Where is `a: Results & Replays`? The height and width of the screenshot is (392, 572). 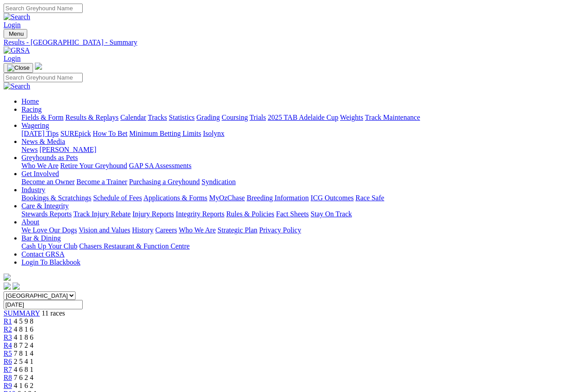
a: Results & Replays is located at coordinates (92, 117).